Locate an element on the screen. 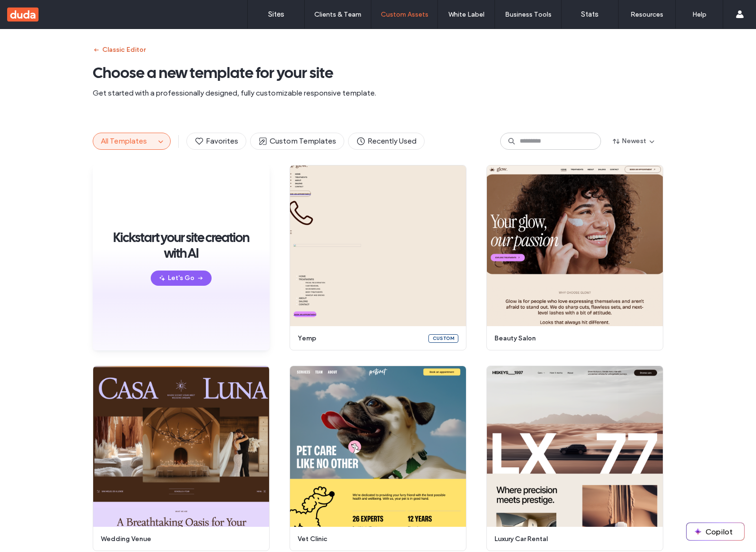  div: Custom is located at coordinates (444, 339).